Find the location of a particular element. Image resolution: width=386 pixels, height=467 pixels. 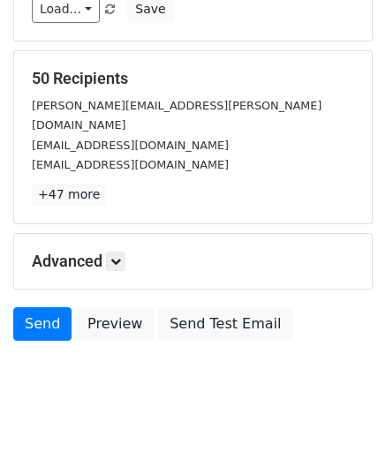

h5: 50 Recipients is located at coordinates (193, 79).